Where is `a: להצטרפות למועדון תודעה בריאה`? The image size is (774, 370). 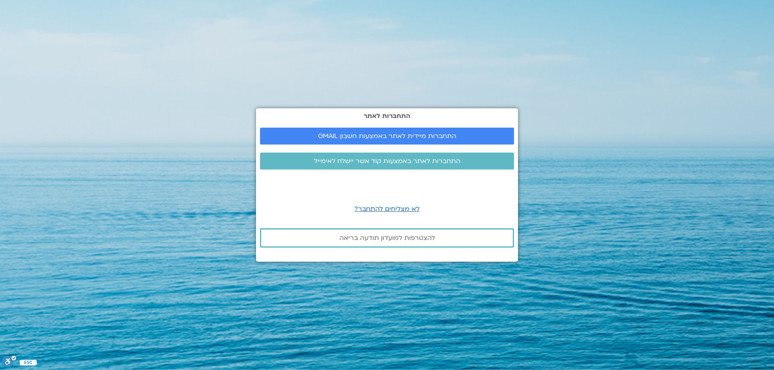
a: להצטרפות למועדון תודעה בריאה is located at coordinates (387, 238).